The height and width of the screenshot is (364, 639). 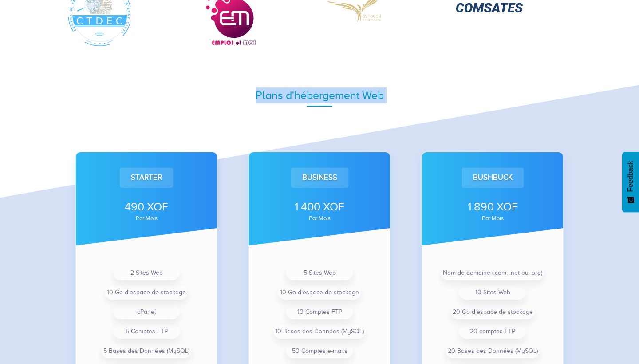 What do you see at coordinates (147, 273) in the screenshot?
I see `li: 2 Sites Web` at bounding box center [147, 273].